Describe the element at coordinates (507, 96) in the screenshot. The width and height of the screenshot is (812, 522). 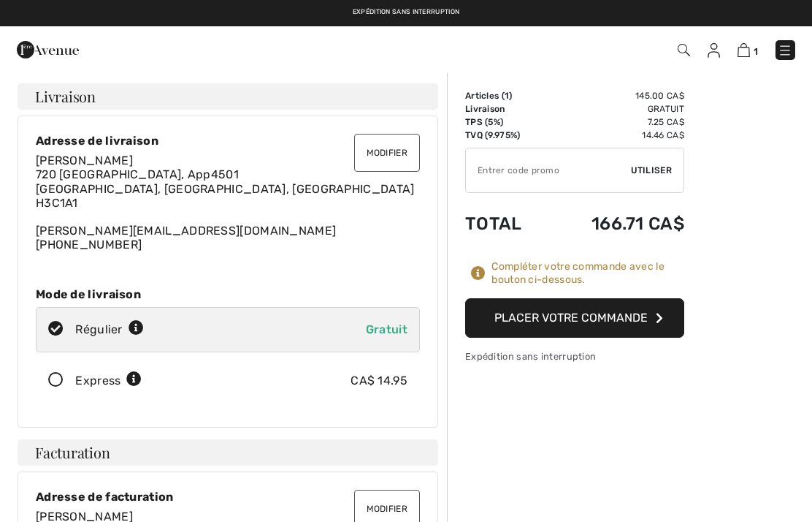
I see `td: Articles ( )` at that location.